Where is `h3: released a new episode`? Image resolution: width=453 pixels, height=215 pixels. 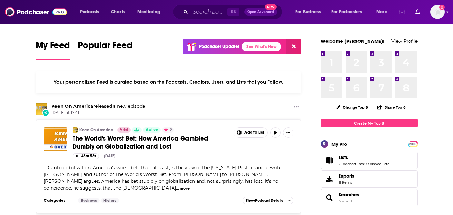
h3: released a new episode is located at coordinates (98, 106).